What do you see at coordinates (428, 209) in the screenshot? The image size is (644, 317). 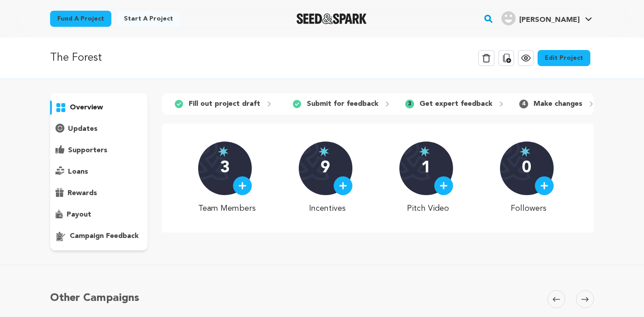 I see `p: Pitch Video` at bounding box center [428, 209].